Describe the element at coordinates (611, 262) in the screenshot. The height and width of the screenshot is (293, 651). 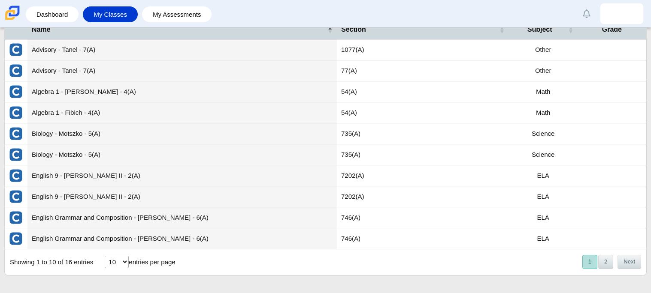
I see `nav: pagination` at that location.